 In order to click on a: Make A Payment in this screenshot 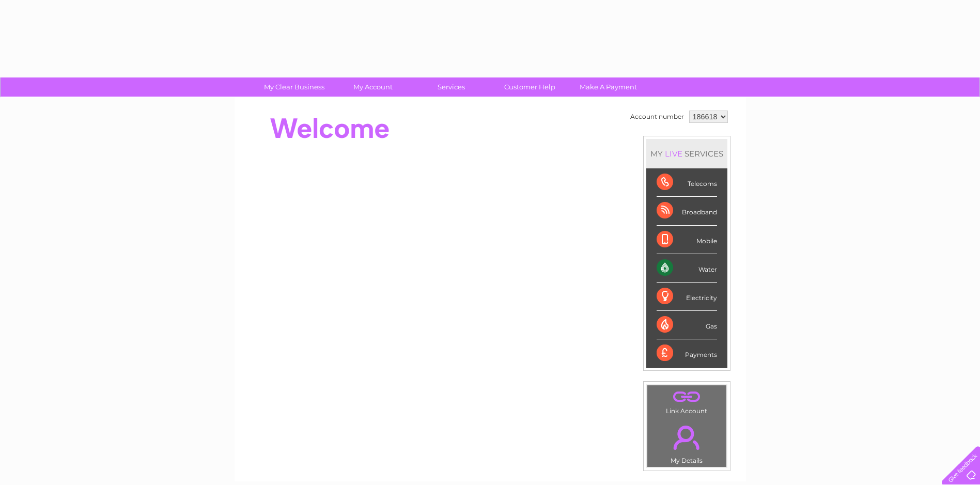, I will do `click(608, 87)`.